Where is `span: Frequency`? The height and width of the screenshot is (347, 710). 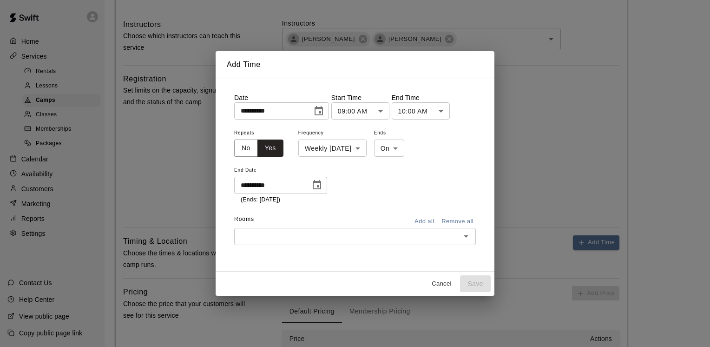 span: Frequency is located at coordinates (332, 133).